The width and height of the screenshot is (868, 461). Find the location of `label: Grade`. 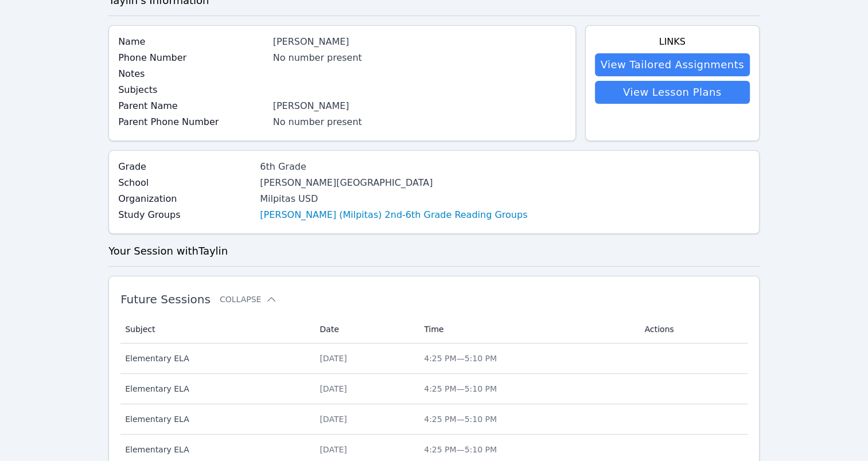

label: Grade is located at coordinates (185, 167).